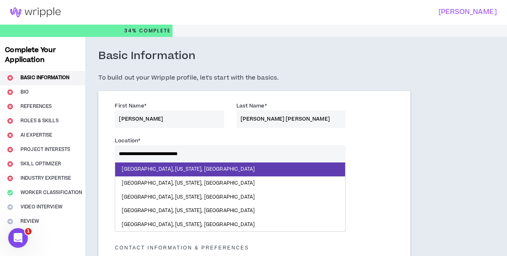 This screenshot has height=256, width=507. I want to click on h3: Basic Information, so click(147, 56).